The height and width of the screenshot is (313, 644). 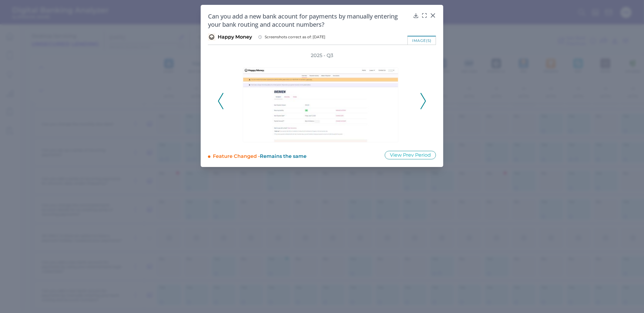 What do you see at coordinates (235, 37) in the screenshot?
I see `span: Happy Money` at bounding box center [235, 37].